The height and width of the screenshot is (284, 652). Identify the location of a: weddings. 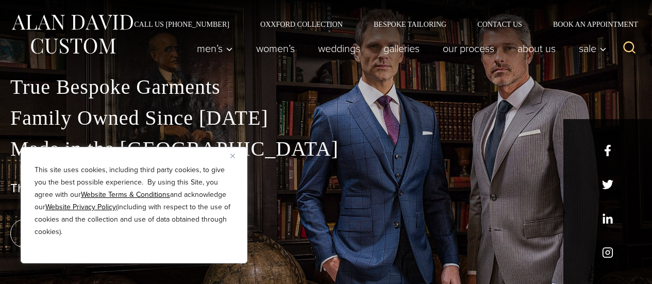
(339, 48).